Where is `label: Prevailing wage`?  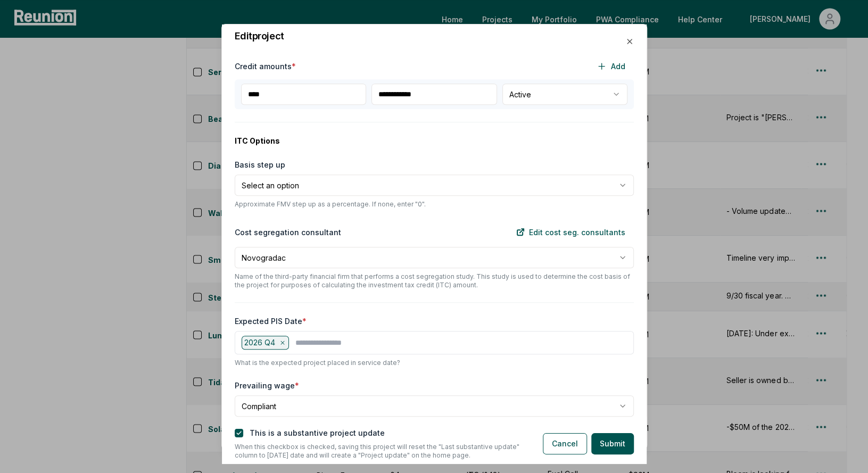 label: Prevailing wage is located at coordinates (266, 385).